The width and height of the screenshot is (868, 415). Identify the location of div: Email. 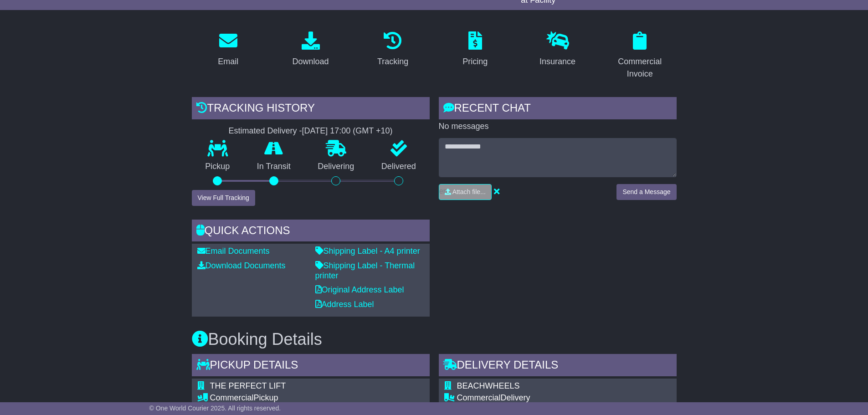
(228, 61).